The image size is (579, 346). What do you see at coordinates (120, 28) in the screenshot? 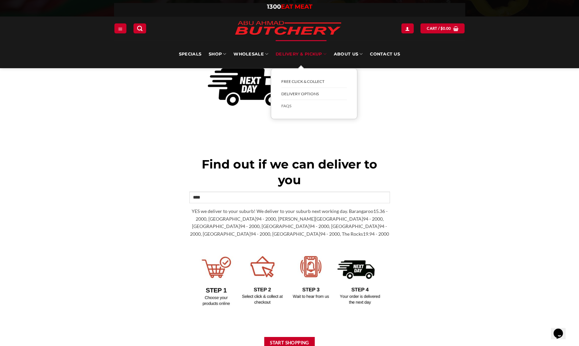
I see `a: Menu` at bounding box center [120, 28].